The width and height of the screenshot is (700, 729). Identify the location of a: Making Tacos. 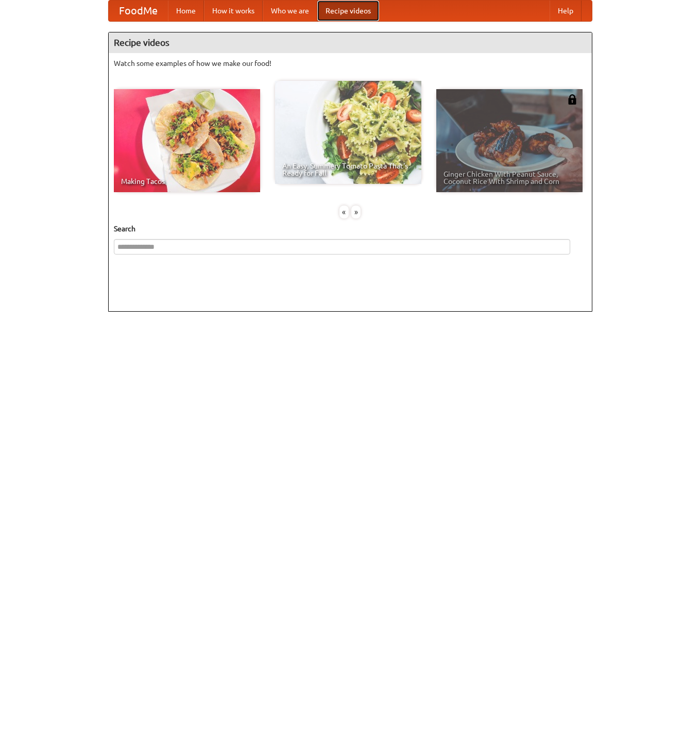
(187, 141).